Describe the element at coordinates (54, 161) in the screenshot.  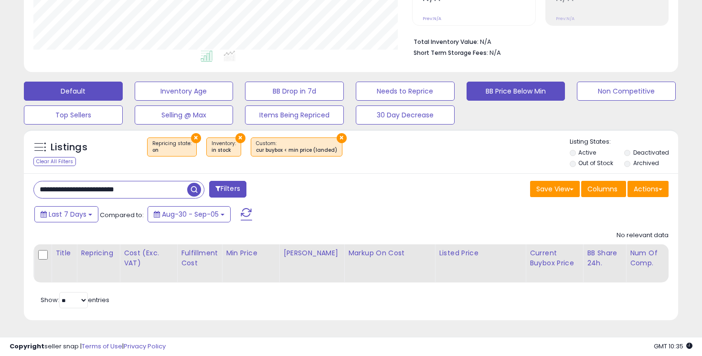
I see `div: Clear All Filters` at that location.